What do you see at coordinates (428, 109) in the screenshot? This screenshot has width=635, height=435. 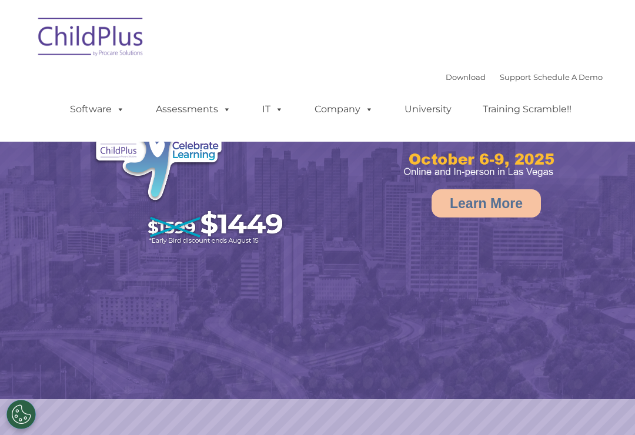 I see `a: University` at bounding box center [428, 109].